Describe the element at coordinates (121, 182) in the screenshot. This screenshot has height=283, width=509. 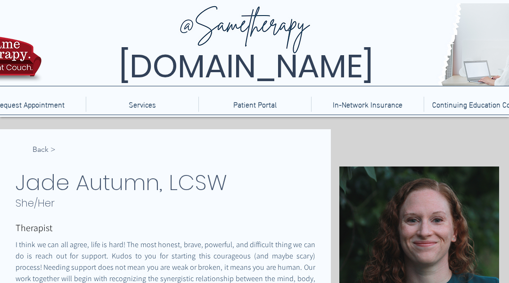
I see `span: Jade Autumn, LCSW` at that location.